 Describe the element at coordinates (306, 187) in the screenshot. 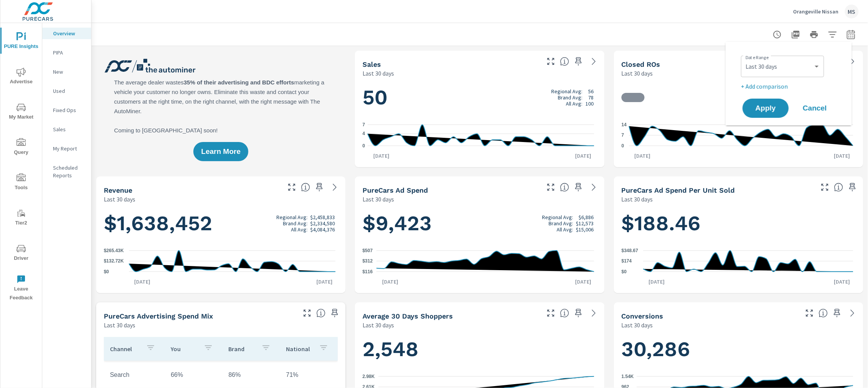

I see `span: Total sales revenue over the selected date range. [Source: This data is sourced from the dealer’s...` at that location.